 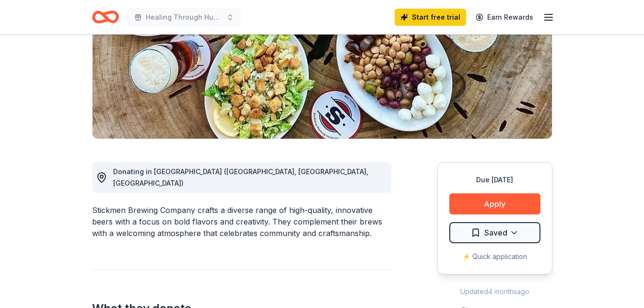 I want to click on span: Healing Through Humor/Laughter is the Best Medicine, so click(x=184, y=17).